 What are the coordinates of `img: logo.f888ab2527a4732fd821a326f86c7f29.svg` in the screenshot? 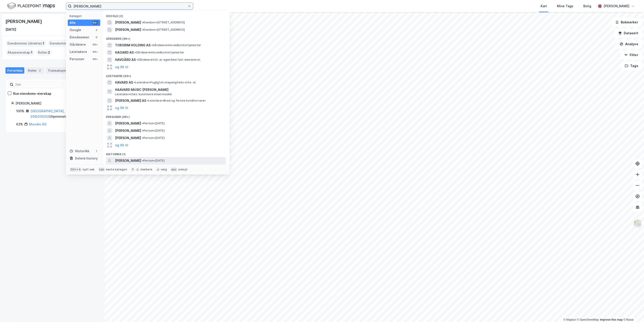 It's located at (31, 6).